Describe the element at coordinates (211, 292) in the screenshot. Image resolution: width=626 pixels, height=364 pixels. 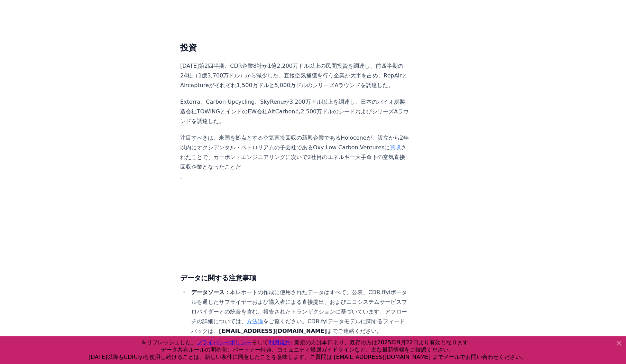
I see `strong: データソース：` at that location.